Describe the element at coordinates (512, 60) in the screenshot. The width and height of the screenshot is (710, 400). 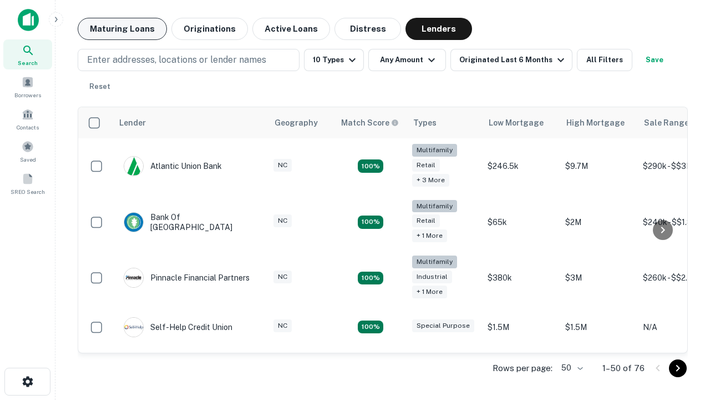
I see `button: Originated Last 6 Months` at that location.